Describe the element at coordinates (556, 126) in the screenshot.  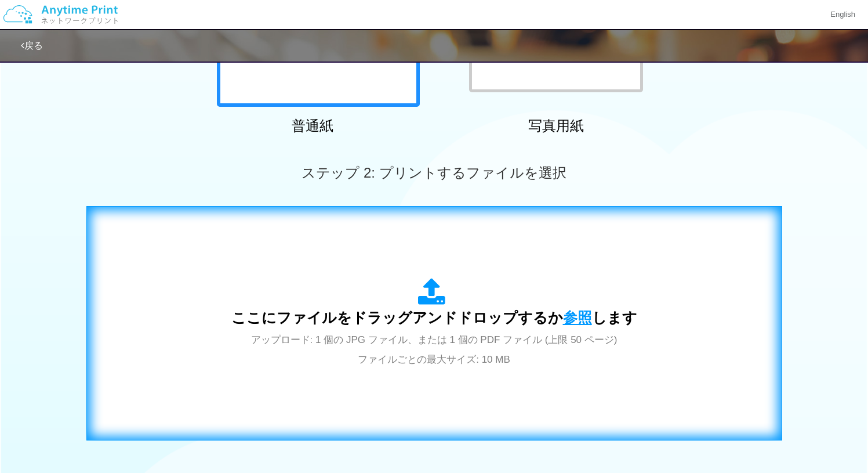
I see `h2: 写真用紙` at that location.